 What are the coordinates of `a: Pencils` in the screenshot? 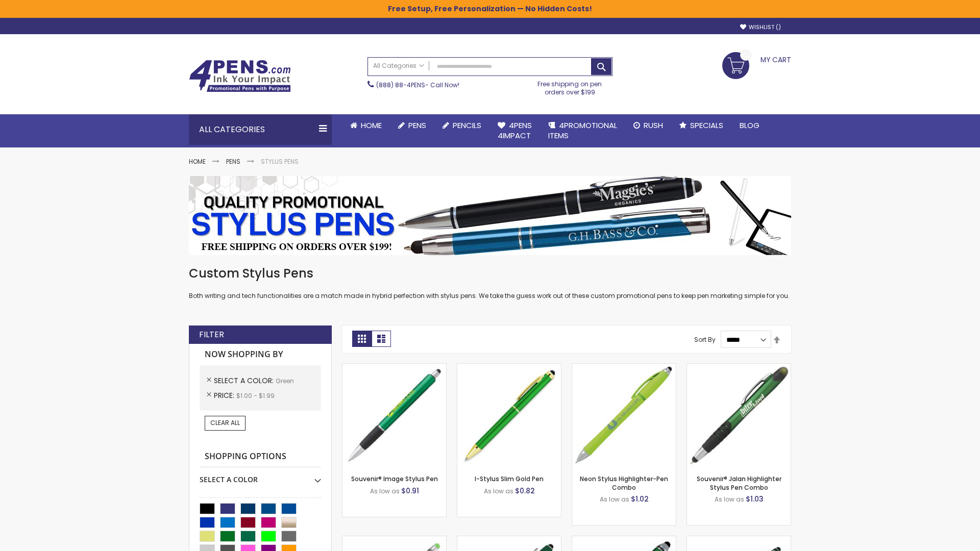 It's located at (462, 125).